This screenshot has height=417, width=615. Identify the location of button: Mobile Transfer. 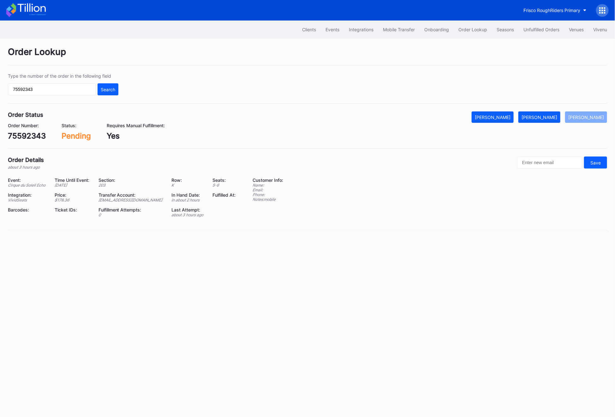
(399, 29).